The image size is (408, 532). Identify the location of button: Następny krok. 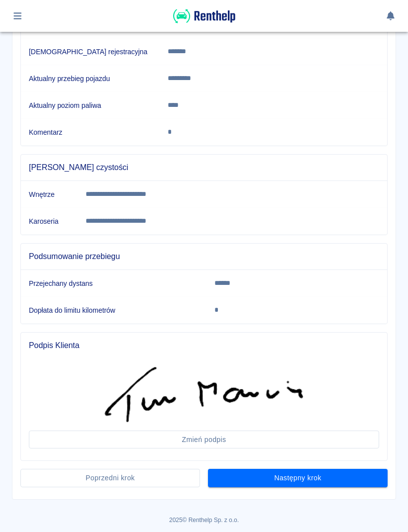
(297, 478).